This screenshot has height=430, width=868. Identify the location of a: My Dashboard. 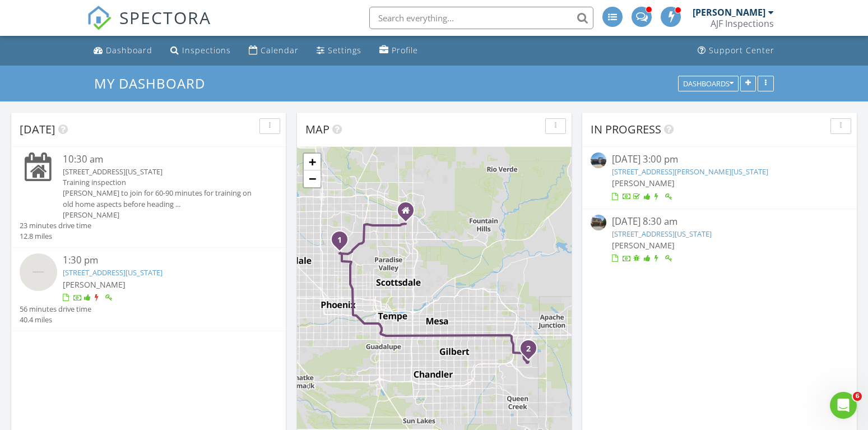
(154, 83).